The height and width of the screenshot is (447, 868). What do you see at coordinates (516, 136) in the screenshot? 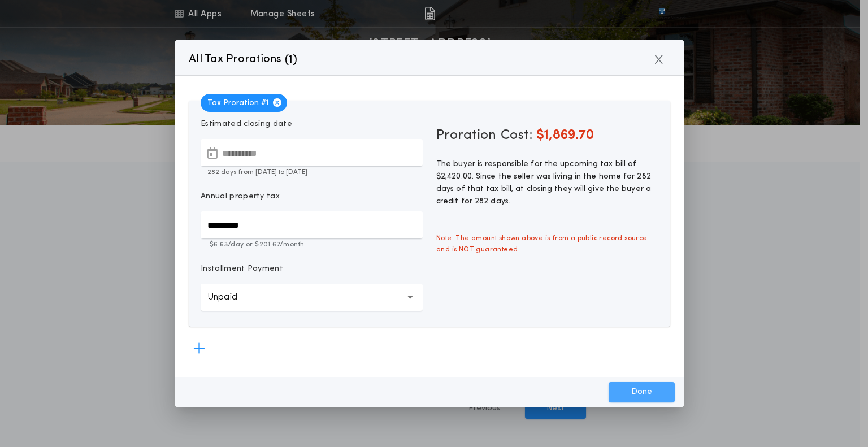
I see `span: Cost:` at bounding box center [516, 136].